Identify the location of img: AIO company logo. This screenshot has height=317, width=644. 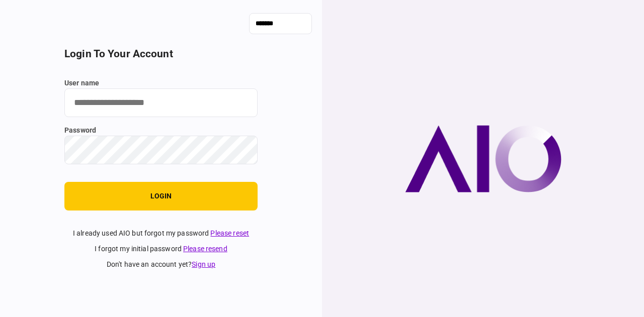
(483, 158).